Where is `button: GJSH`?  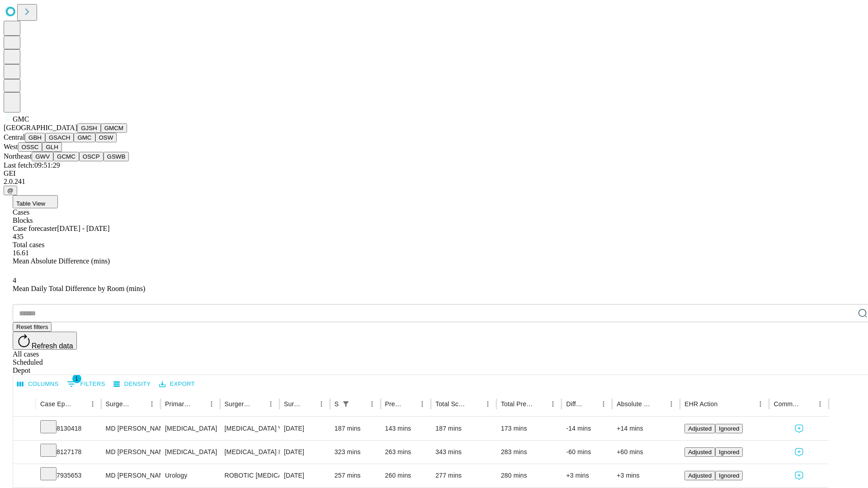 button: GJSH is located at coordinates (89, 128).